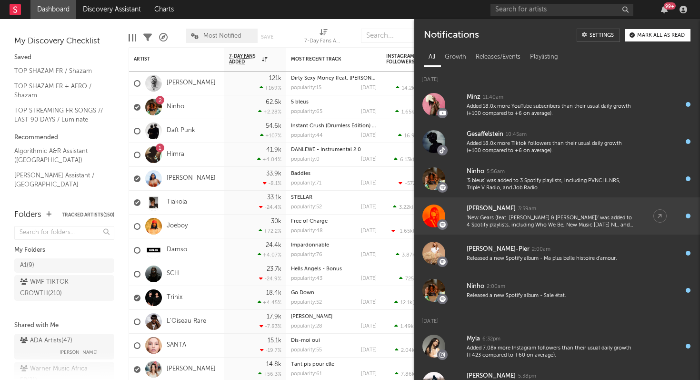  What do you see at coordinates (274, 269) in the screenshot?
I see `div: 23.7k` at bounding box center [274, 269].